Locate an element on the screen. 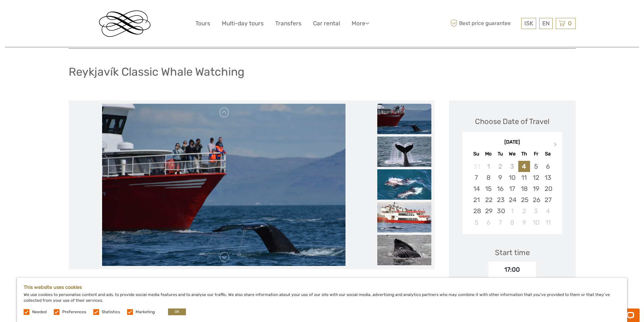 This screenshot has width=644, height=322. div: Choose Saturday, September 27th, 2025 is located at coordinates (548, 200).